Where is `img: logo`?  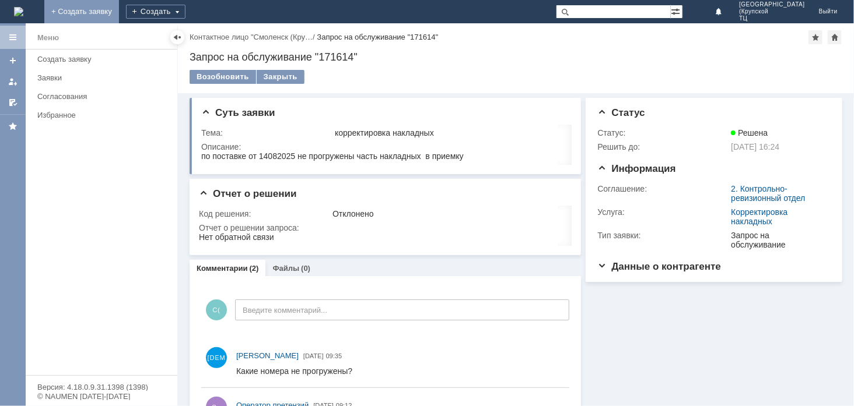 img: logo is located at coordinates (19, 12).